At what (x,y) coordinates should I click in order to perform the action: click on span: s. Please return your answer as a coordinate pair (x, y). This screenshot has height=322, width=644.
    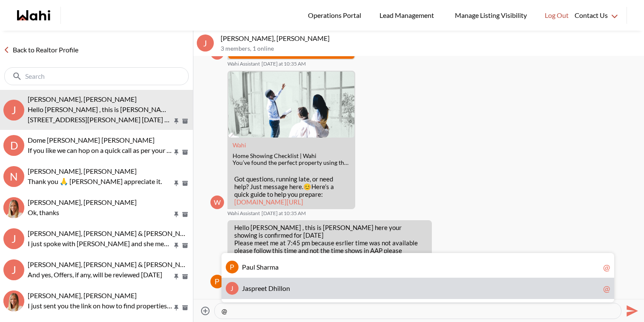
    Looking at the image, I should click on (250, 288).